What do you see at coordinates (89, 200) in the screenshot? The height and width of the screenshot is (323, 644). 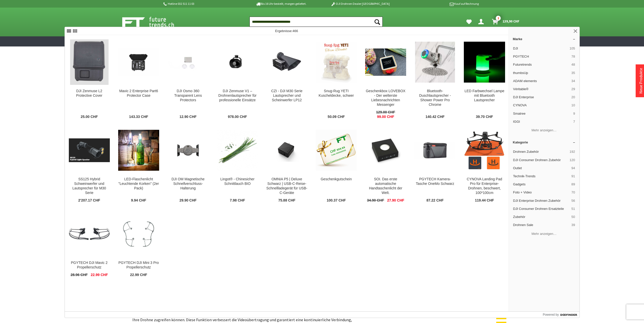 I see `span: 2'207.17 CHF` at bounding box center [89, 200].